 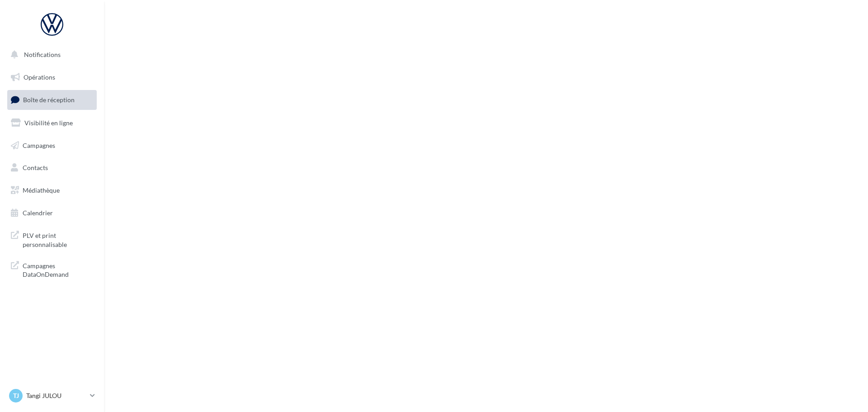 I want to click on button: Notifications, so click(x=51, y=55).